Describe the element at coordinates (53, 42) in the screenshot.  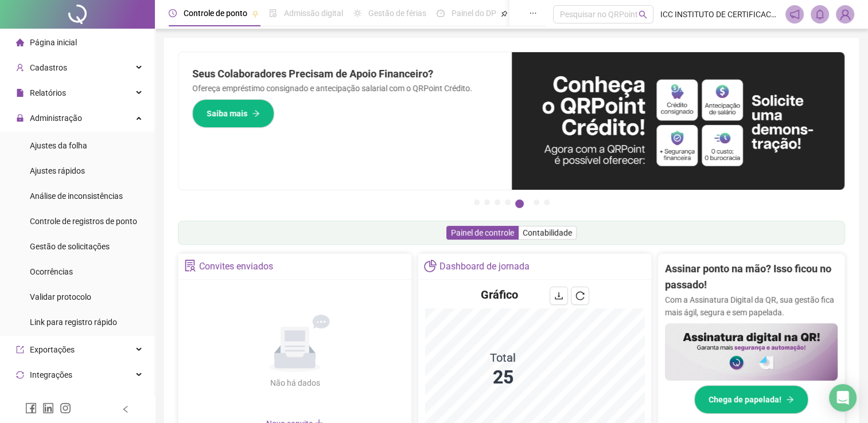
I see `span: Página inicial` at that location.